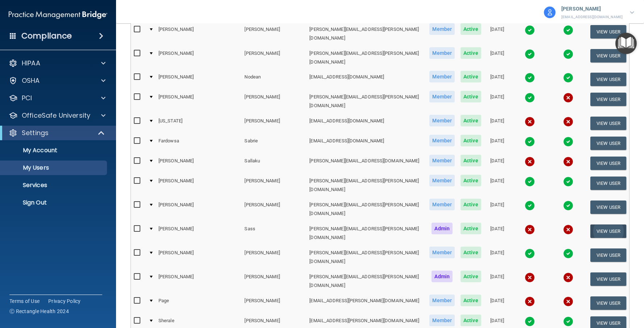 The image size is (644, 328). What do you see at coordinates (35, 133) in the screenshot?
I see `p: Settings` at bounding box center [35, 133].